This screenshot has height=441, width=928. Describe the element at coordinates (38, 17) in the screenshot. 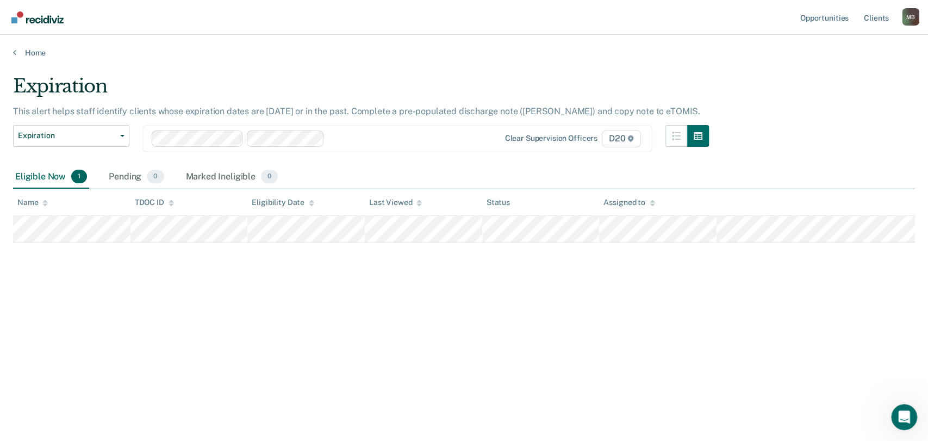

I see `img: Recidiviz` at that location.